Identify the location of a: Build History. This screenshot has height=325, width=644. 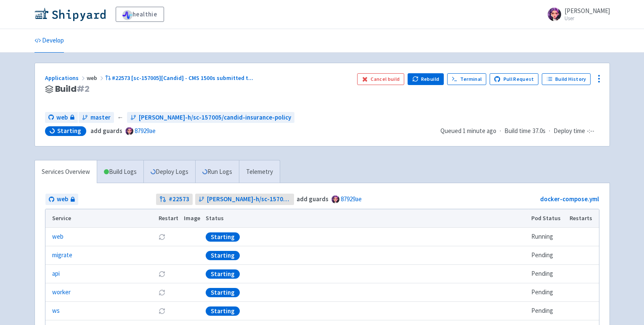
(566, 79).